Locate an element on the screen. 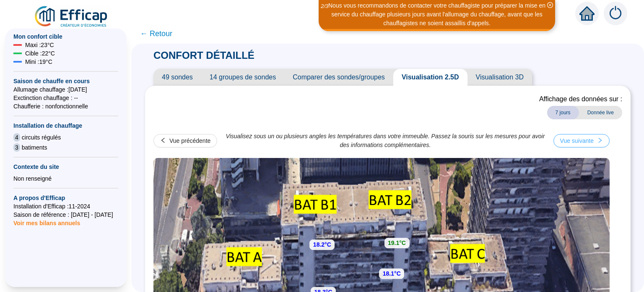  span: 14 groupes de sondes is located at coordinates (243, 78).